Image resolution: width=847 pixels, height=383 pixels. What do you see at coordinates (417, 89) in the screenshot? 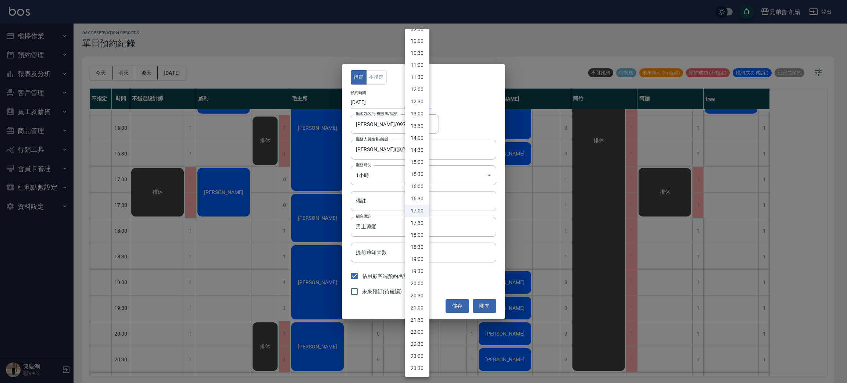
I see `li: 12:00` at bounding box center [417, 89].